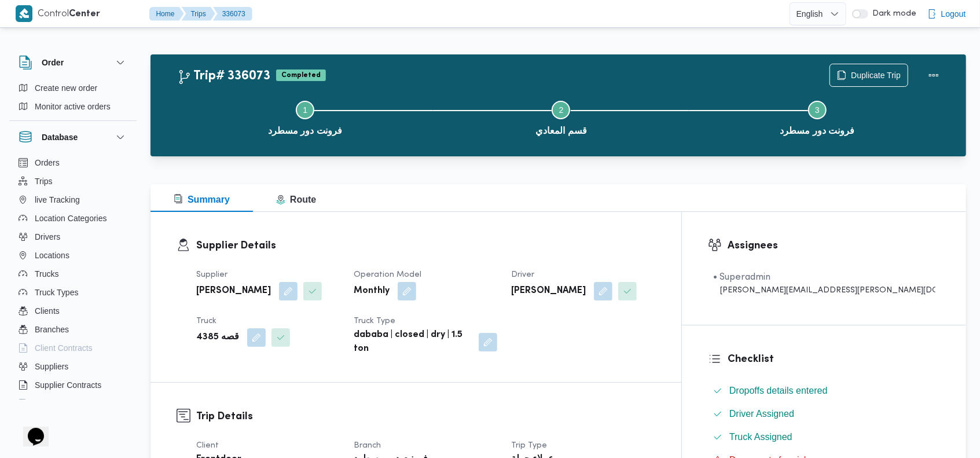  I want to click on span: Truck Types, so click(56, 293).